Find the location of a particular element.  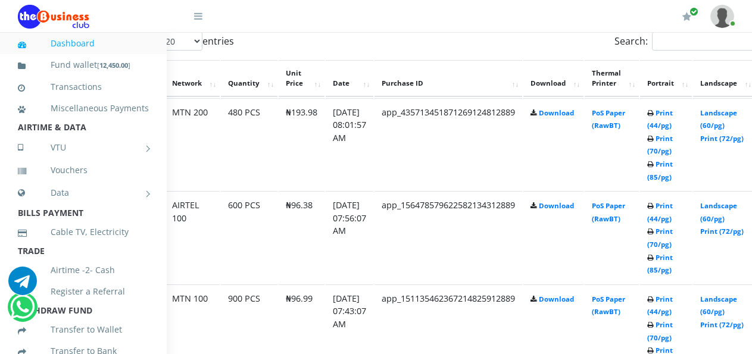

td: 480 PCS is located at coordinates (249, 144).